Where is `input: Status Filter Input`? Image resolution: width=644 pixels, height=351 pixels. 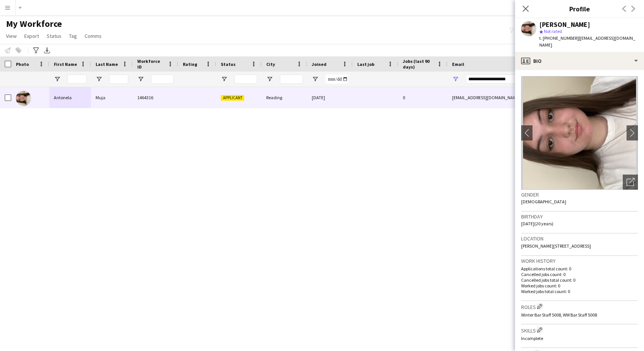
input: Status Filter Input is located at coordinates (246, 79).